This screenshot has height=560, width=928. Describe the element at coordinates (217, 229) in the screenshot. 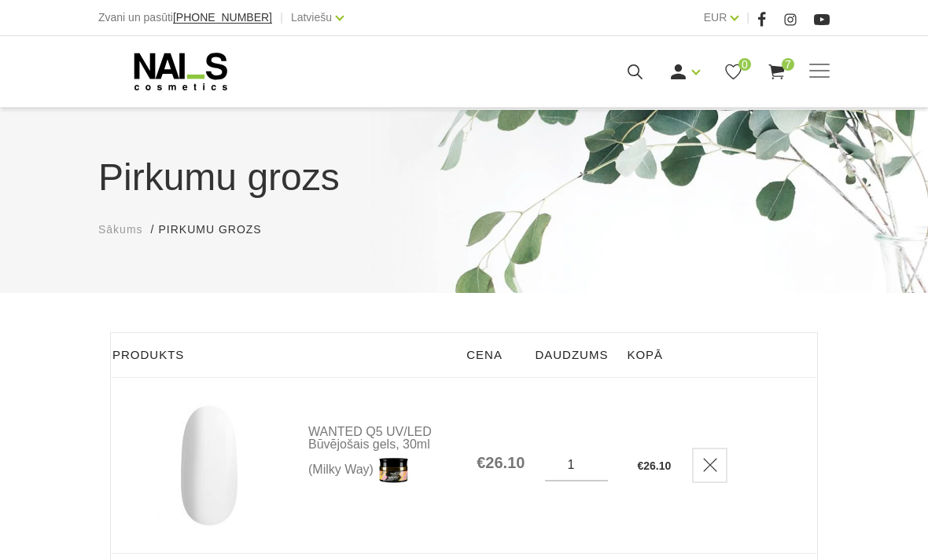

I see `li: Pirkumu grozs` at that location.